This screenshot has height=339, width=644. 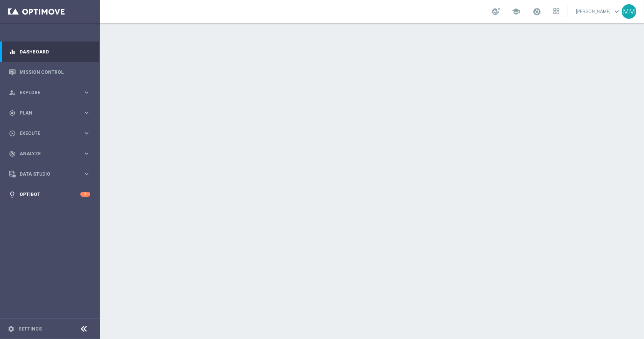 What do you see at coordinates (12, 134) in the screenshot?
I see `i: play_circle_outline` at bounding box center [12, 134].